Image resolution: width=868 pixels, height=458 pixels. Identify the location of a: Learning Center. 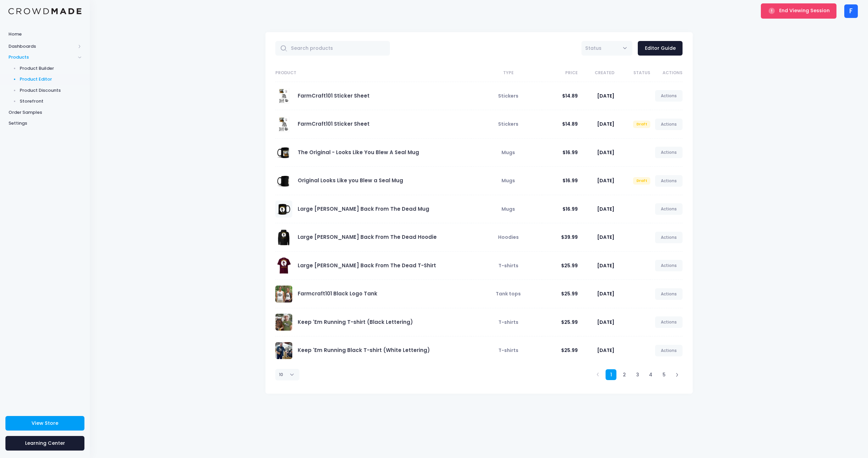
(45, 443).